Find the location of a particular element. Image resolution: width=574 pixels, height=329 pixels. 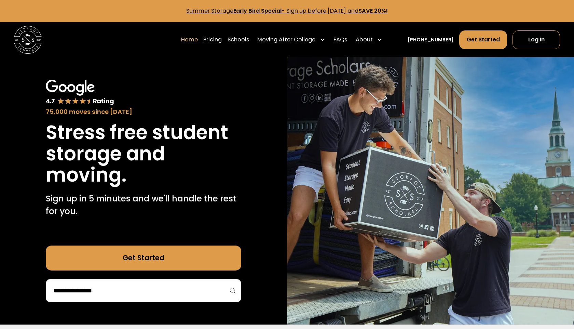

img: Storage Scholars main logo is located at coordinates (28, 40).